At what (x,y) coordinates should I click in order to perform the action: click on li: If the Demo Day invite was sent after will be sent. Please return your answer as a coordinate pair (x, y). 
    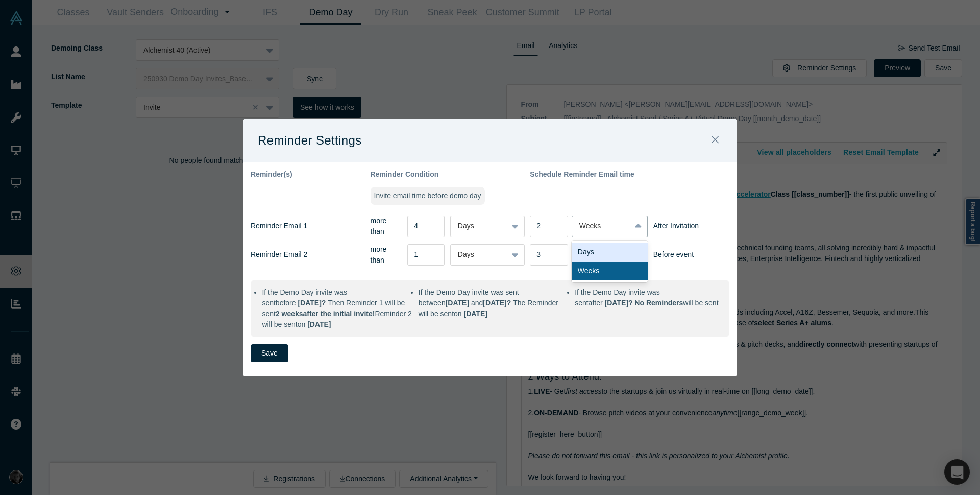
    Looking at the image, I should click on (650, 309).